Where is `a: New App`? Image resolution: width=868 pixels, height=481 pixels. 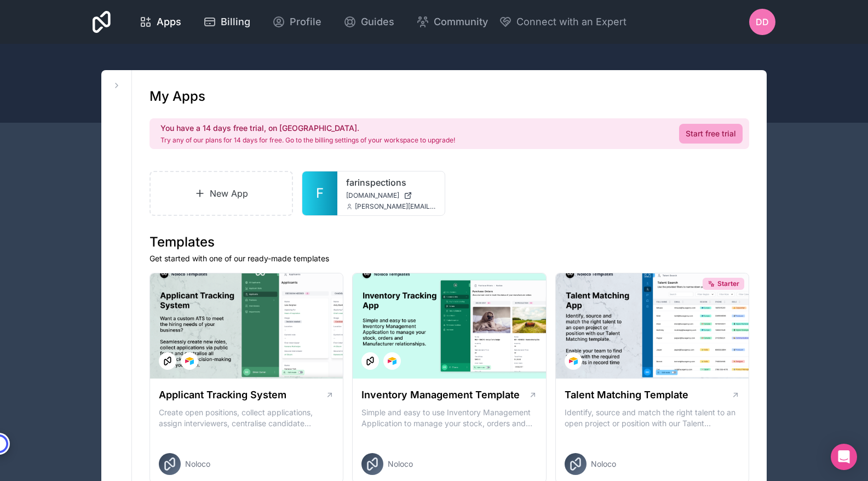
a: New App is located at coordinates (221, 194).